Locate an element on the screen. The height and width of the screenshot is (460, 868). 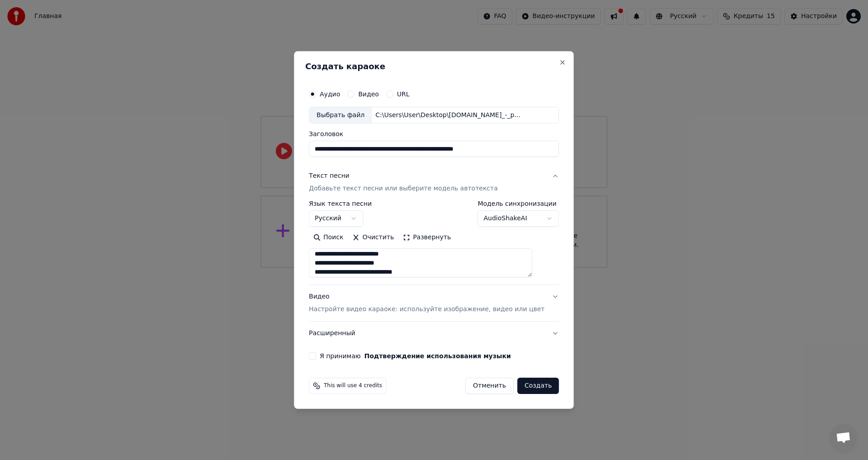
button: ВидеоНастройте видео караоке: используйте изображение, видео или цвет is located at coordinates (434, 303).